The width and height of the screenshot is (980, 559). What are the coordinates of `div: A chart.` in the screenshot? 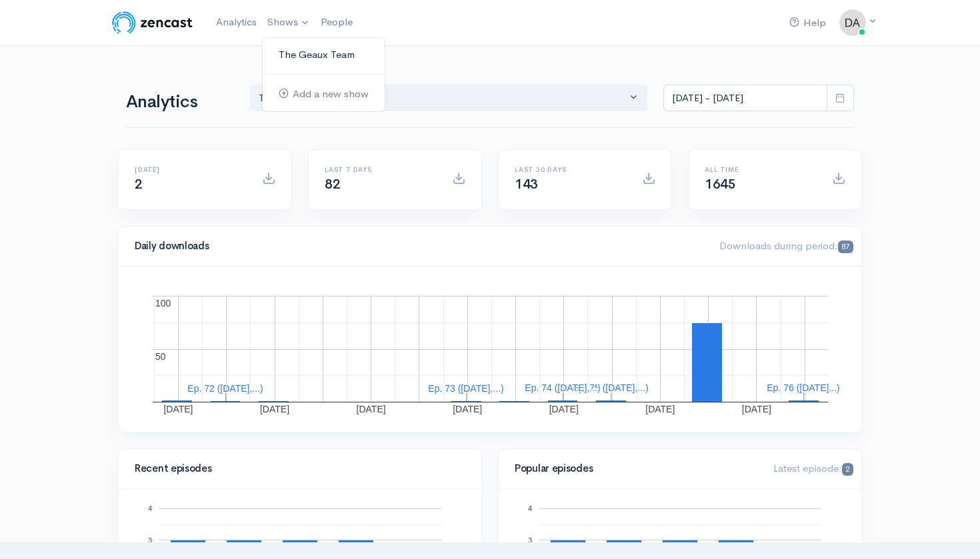 It's located at (490, 350).